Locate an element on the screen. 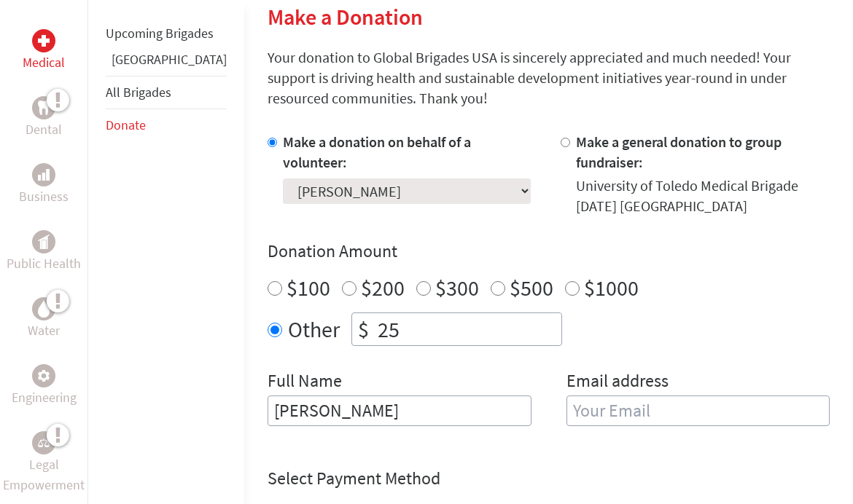 The image size is (853, 504). h4: Select Payment Method is located at coordinates (549, 479).